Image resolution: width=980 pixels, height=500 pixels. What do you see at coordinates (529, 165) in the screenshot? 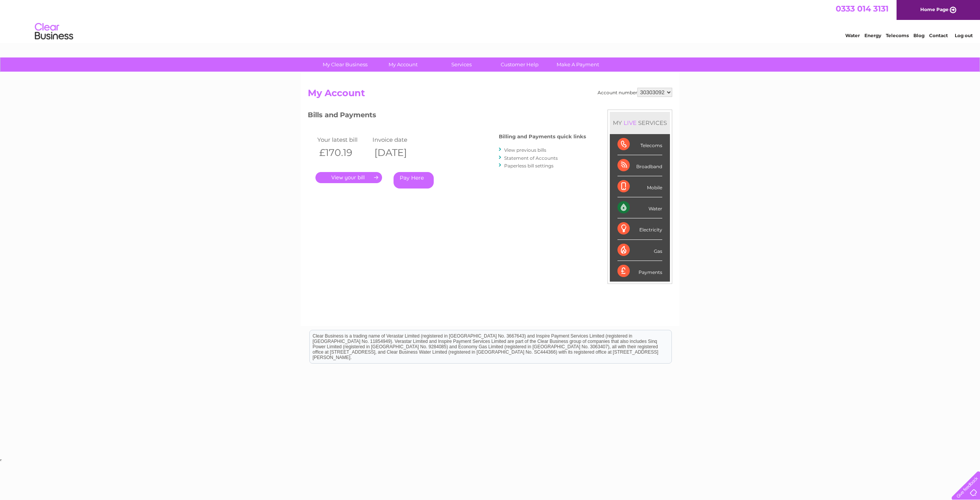
I see `a: Paperless bill settings` at bounding box center [529, 165].